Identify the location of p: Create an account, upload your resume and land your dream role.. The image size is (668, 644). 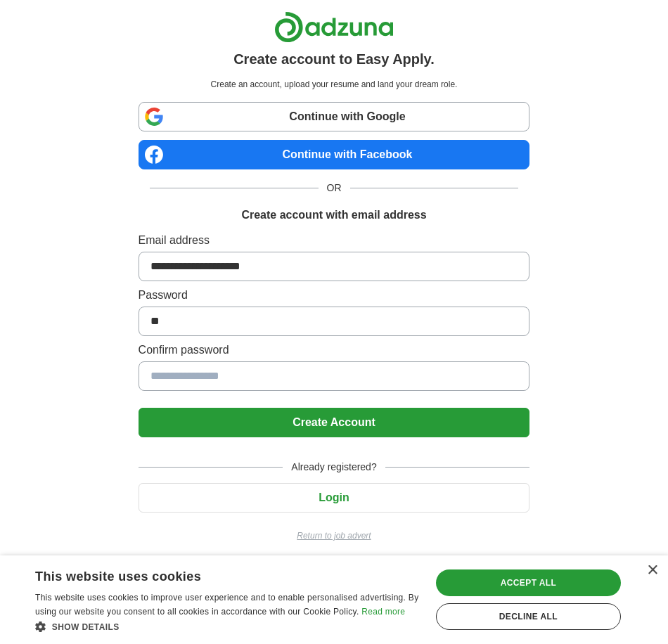
(334, 84).